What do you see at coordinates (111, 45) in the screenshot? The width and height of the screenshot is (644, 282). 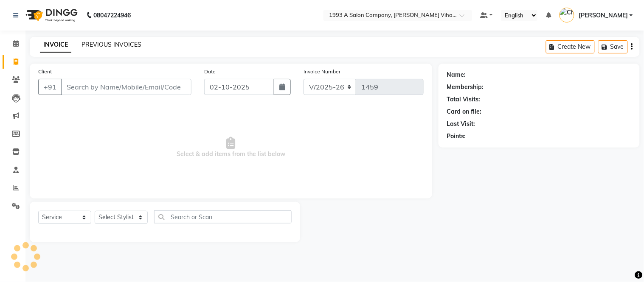 I see `a: PREVIOUS INVOICES` at bounding box center [111, 45].